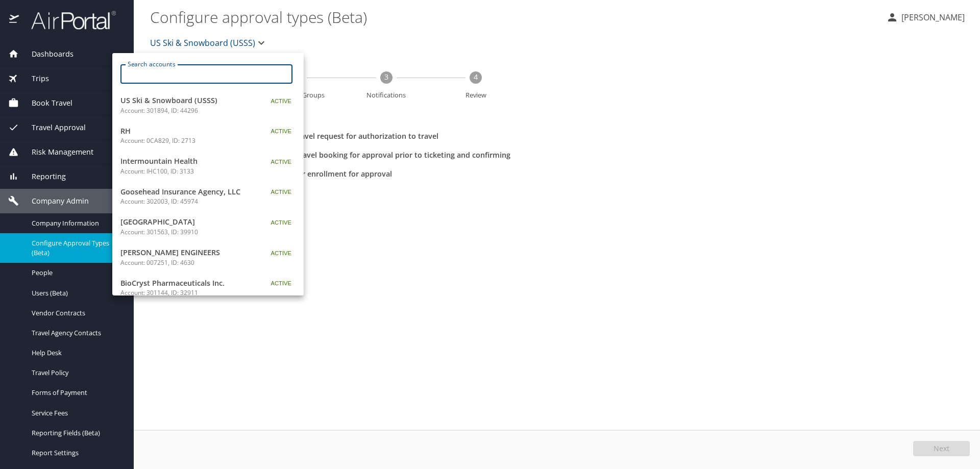 The height and width of the screenshot is (469, 980). What do you see at coordinates (184, 161) in the screenshot?
I see `span: Intermountain Health` at bounding box center [184, 161].